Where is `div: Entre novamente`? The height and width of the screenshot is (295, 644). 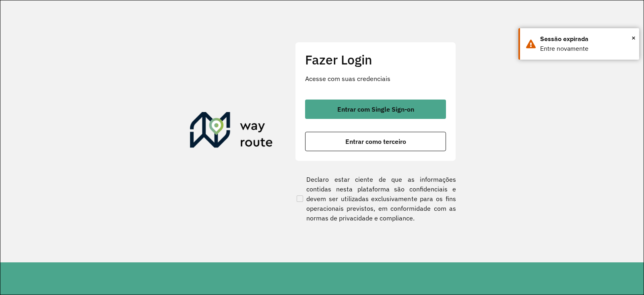 div: Entre novamente is located at coordinates (586, 49).